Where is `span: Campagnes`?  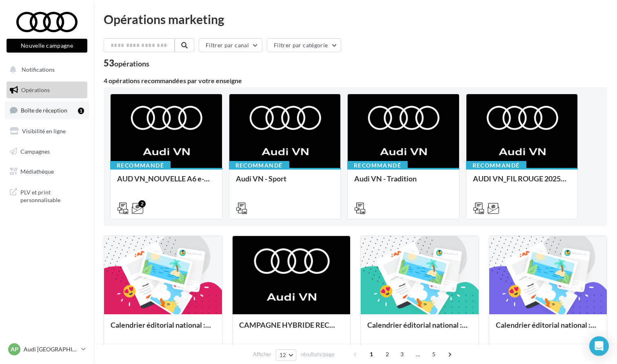
span: Campagnes is located at coordinates (35, 151).